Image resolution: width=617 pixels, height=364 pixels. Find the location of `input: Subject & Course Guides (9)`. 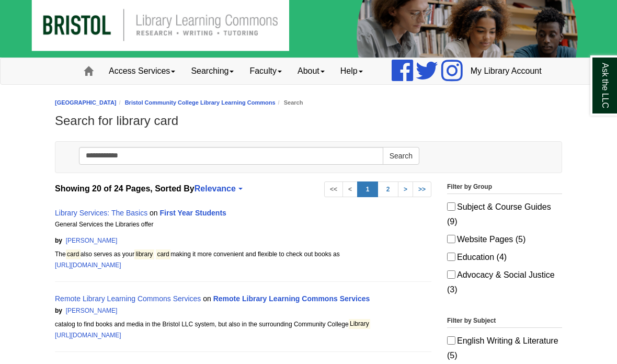

input: Subject & Course Guides (9) is located at coordinates (452, 209).